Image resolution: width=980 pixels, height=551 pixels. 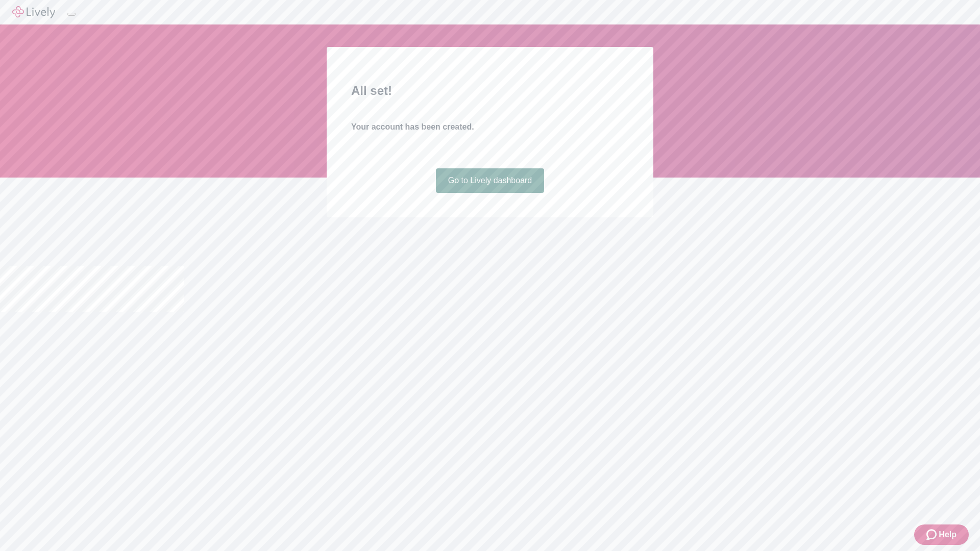 What do you see at coordinates (33, 12) in the screenshot?
I see `img: Lively` at bounding box center [33, 12].